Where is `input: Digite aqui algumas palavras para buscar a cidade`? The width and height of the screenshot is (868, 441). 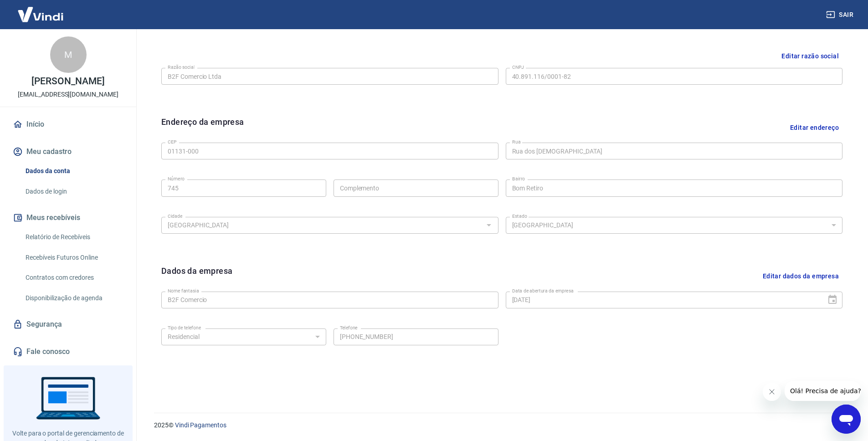 input: Digite aqui algumas palavras para buscar a cidade is located at coordinates (322, 225).